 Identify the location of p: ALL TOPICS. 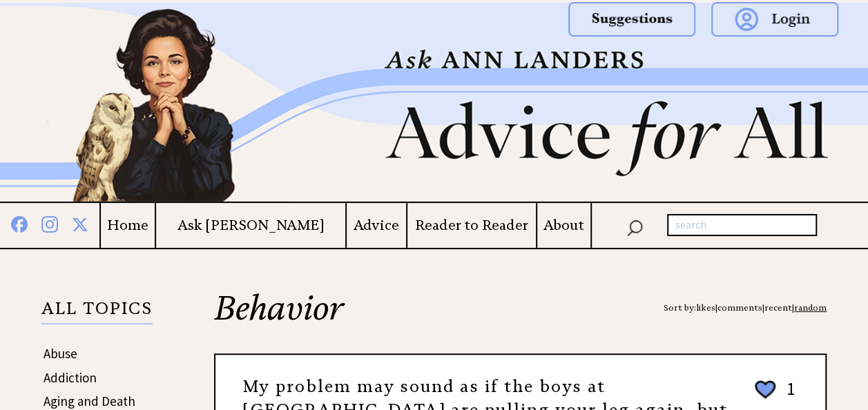
(97, 312).